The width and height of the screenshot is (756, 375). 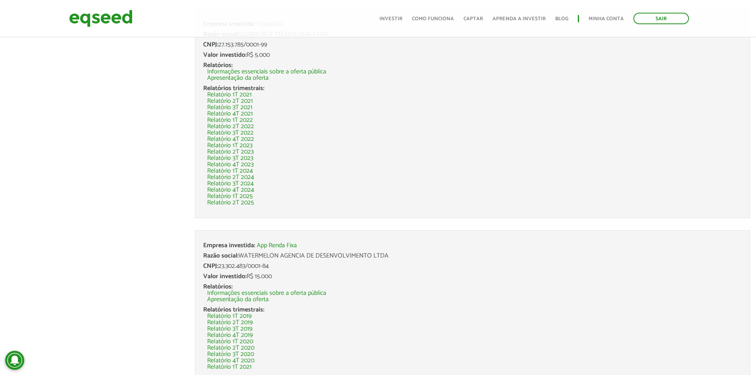 What do you see at coordinates (472, 266) in the screenshot?
I see `div: 23.302.483/0001-84` at bounding box center [472, 266].